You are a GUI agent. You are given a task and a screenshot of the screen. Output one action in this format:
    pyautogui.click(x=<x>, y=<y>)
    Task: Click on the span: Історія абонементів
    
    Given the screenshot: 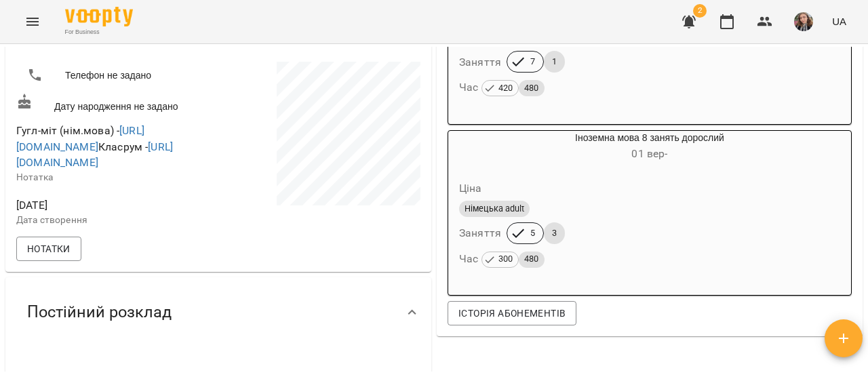 What is the action you would take?
    pyautogui.click(x=512, y=313)
    